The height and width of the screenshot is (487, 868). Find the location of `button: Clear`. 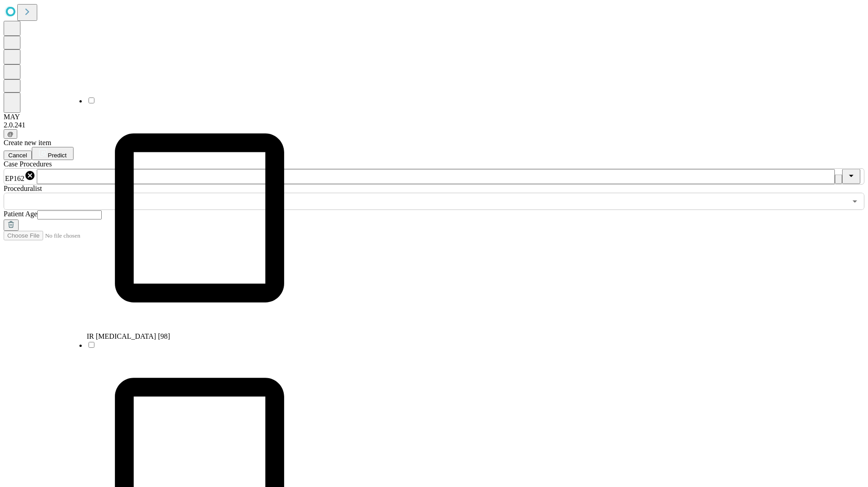

button: Clear is located at coordinates (838, 179).